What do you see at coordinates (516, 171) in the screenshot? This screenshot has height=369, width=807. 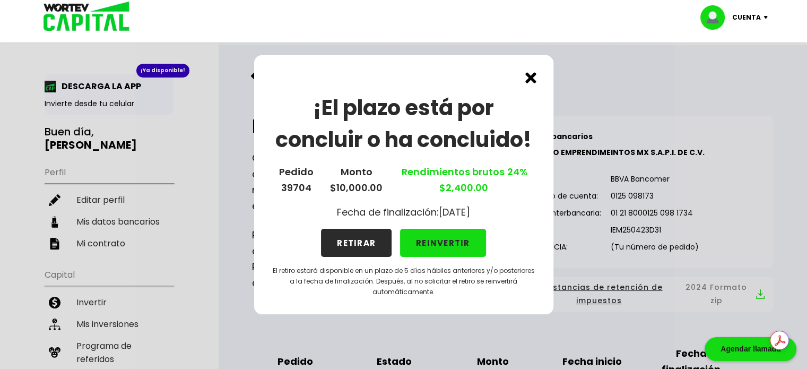 I see `span: 24%` at bounding box center [516, 171].